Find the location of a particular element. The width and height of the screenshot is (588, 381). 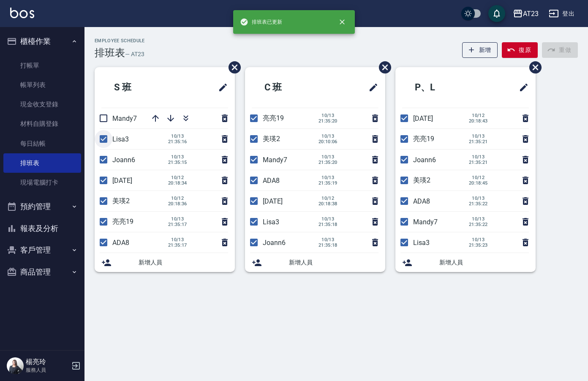

span: 21:35:19 is located at coordinates (327, 183).